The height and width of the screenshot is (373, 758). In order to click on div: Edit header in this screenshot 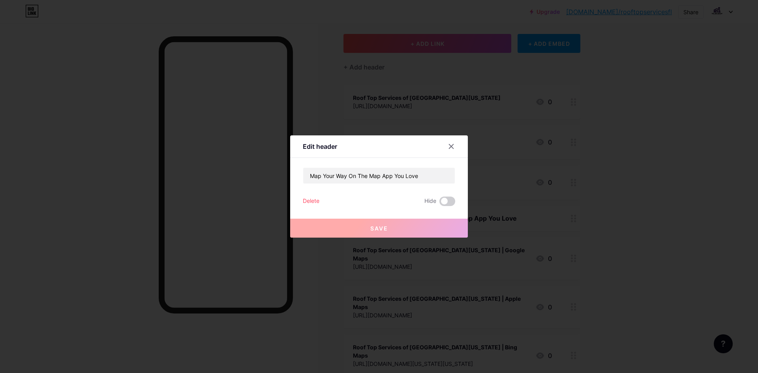, I will do `click(320, 146)`.